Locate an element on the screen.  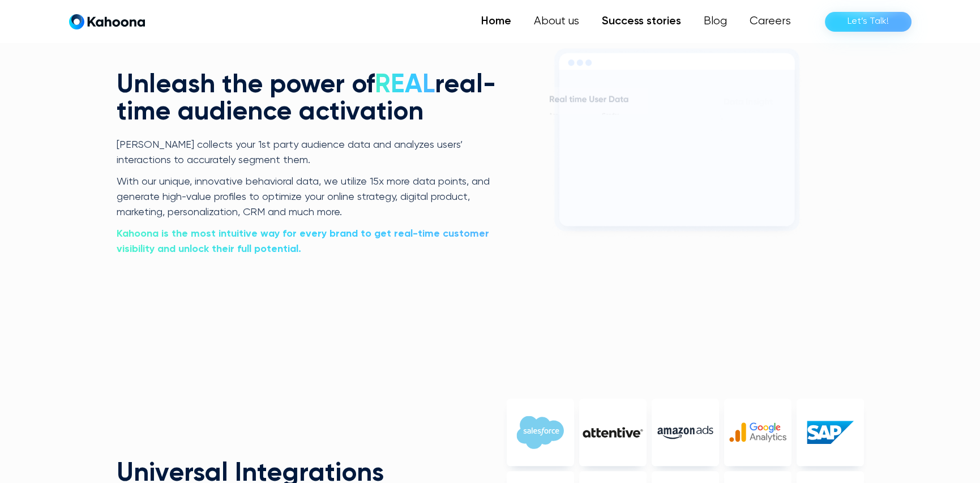
a: Success stories is located at coordinates (642, 21).